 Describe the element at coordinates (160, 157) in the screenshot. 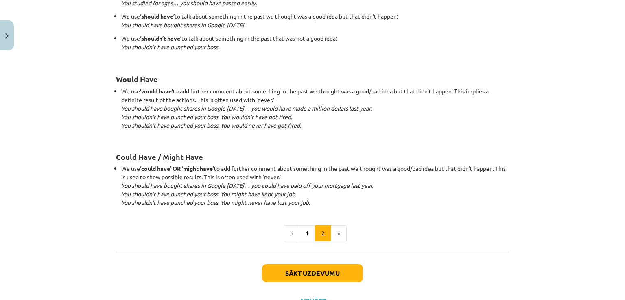

I see `strong: Could Have / Might Have` at that location.